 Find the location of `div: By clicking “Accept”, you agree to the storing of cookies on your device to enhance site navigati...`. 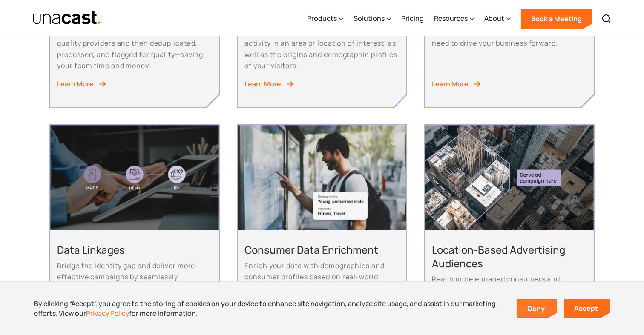

div: By clicking “Accept”, you agree to the storing of cookies on your device to enhance site navigati... is located at coordinates (269, 308).